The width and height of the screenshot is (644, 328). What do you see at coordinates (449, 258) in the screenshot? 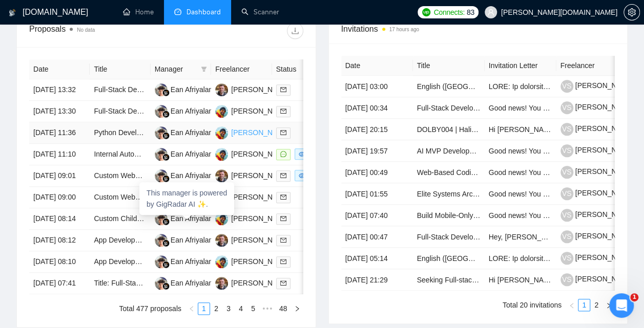
I see `td: English (UK) Voice Actors Needed for Fictional Character Recording` at bounding box center [449, 258].